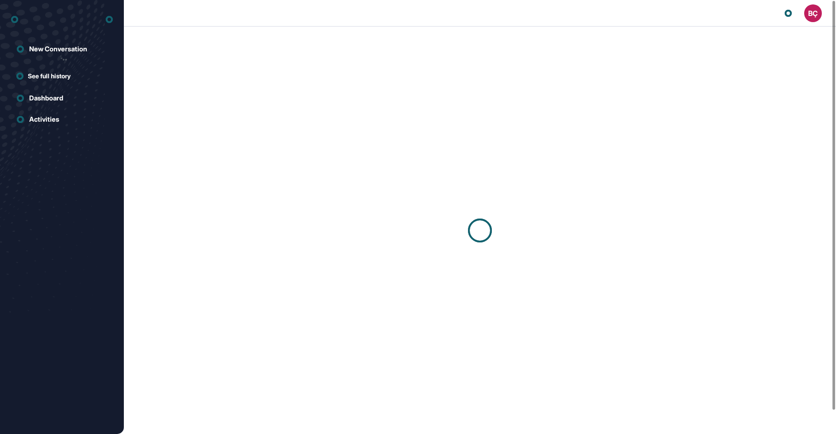 This screenshot has height=434, width=836. What do you see at coordinates (46, 98) in the screenshot?
I see `div: Dashboard` at bounding box center [46, 98].